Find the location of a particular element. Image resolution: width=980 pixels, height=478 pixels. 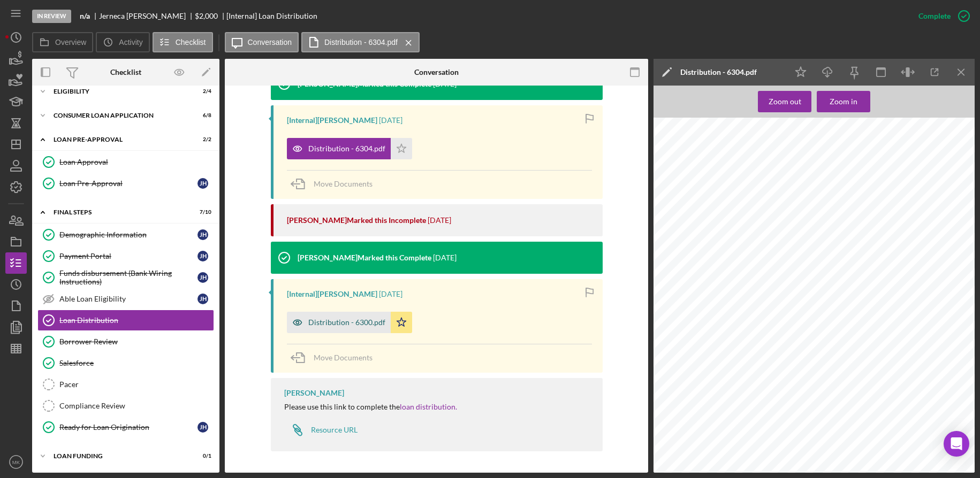

div: 6 / 8 is located at coordinates (202, 115).